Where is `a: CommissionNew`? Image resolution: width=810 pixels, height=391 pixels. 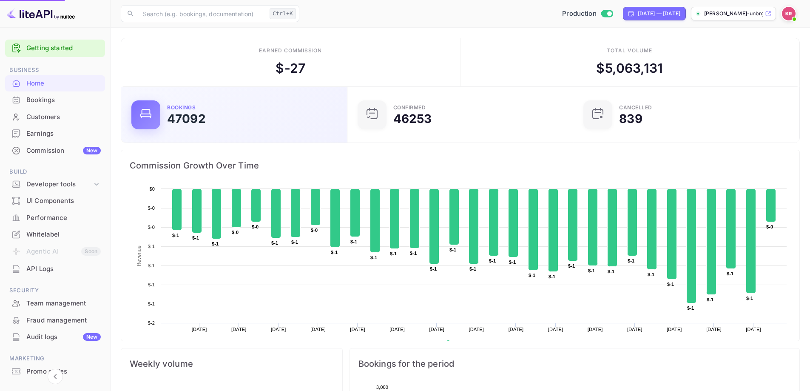 a: CommissionNew is located at coordinates (55, 150).